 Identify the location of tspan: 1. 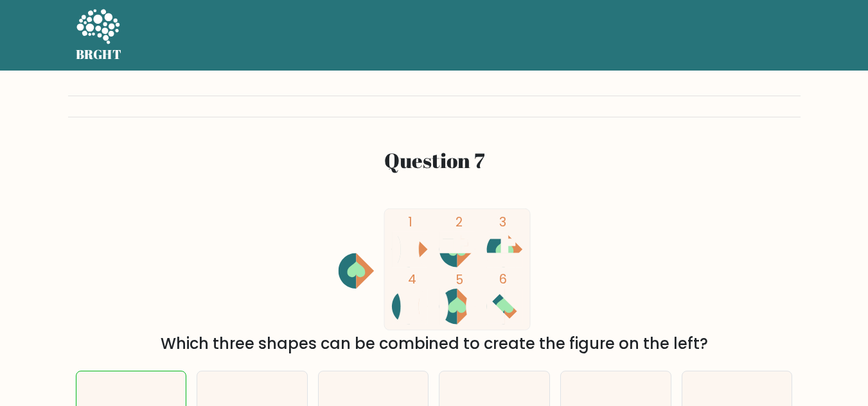
(409, 222).